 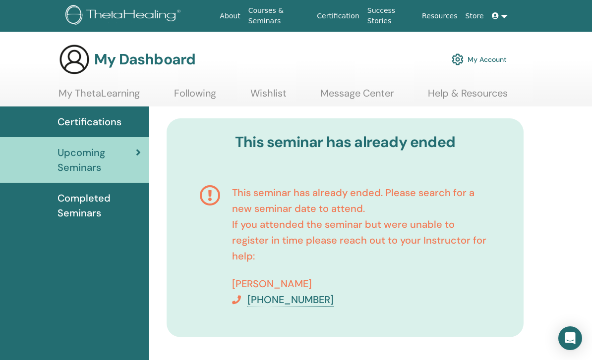 What do you see at coordinates (97, 160) in the screenshot?
I see `span: Upcoming Seminars` at bounding box center [97, 160].